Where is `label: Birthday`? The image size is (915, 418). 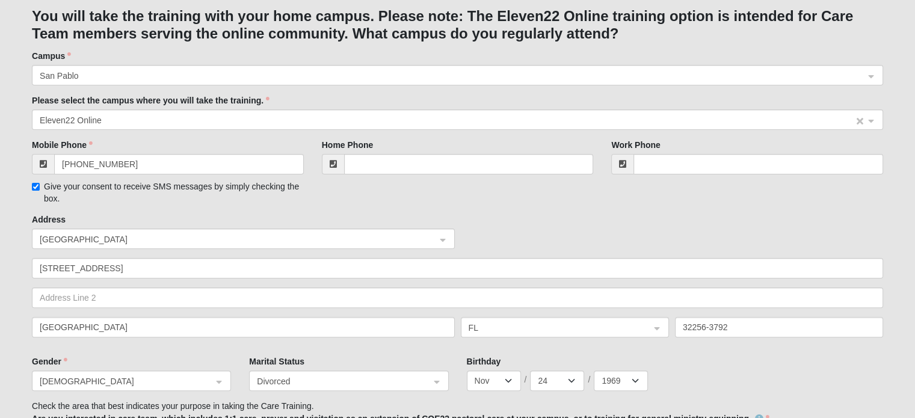 label: Birthday is located at coordinates (484, 362).